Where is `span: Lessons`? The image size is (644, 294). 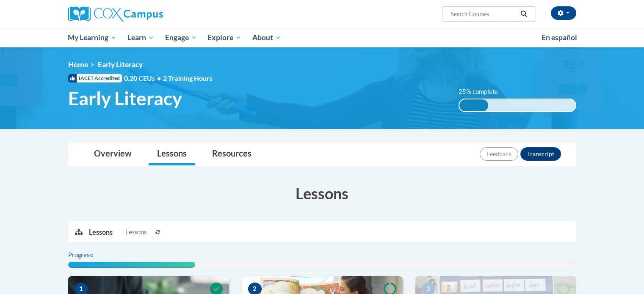
span: Lessons is located at coordinates (136, 232).